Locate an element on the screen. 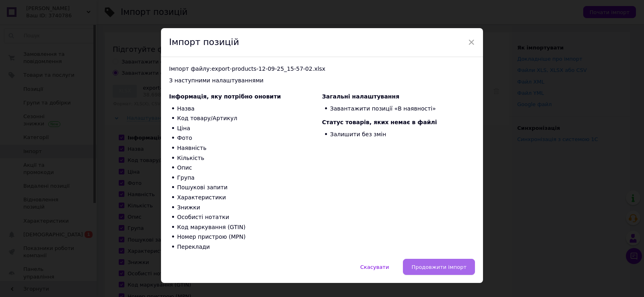 Image resolution: width=644 pixels, height=297 pixels. span: Скасувати is located at coordinates (374, 267).